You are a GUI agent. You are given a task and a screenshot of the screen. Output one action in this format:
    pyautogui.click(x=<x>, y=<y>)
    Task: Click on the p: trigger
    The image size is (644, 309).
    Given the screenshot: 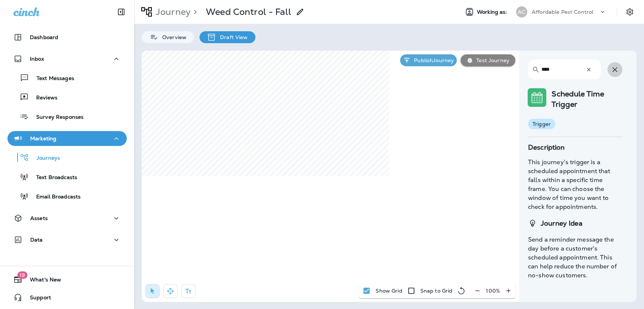 What is the action you would take?
    pyautogui.click(x=542, y=124)
    